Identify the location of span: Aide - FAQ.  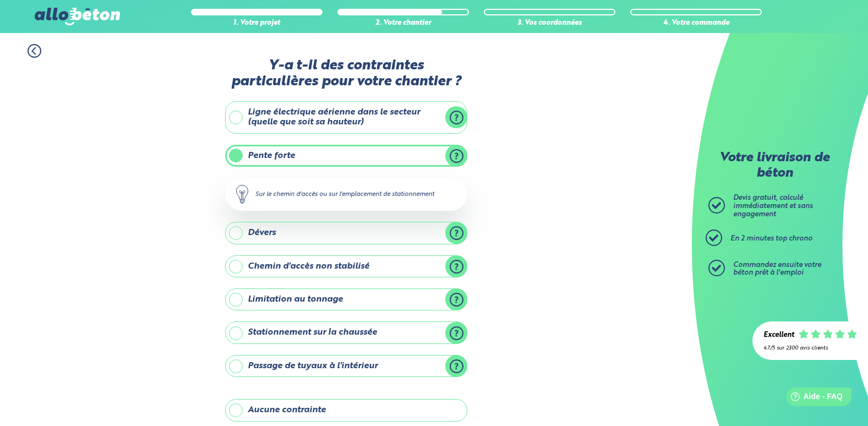
(53, 13).